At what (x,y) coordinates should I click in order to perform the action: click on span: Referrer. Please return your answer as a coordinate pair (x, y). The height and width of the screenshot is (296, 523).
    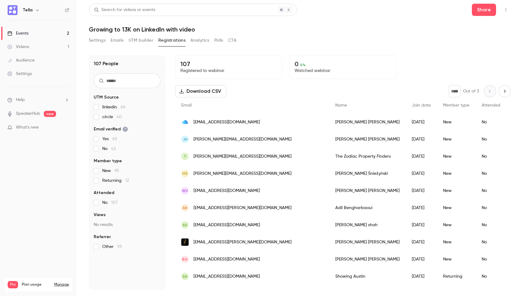
    Looking at the image, I should click on (102, 237).